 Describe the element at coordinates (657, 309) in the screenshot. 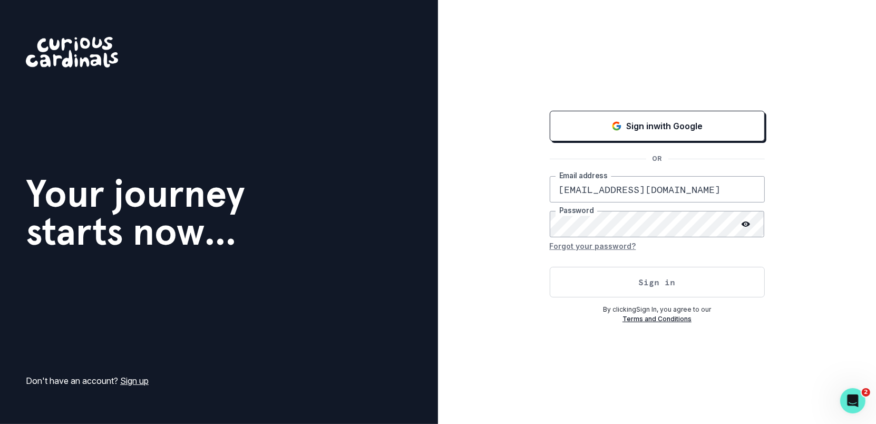

I see `p: By clicking Sign In , you agree to our` at that location.